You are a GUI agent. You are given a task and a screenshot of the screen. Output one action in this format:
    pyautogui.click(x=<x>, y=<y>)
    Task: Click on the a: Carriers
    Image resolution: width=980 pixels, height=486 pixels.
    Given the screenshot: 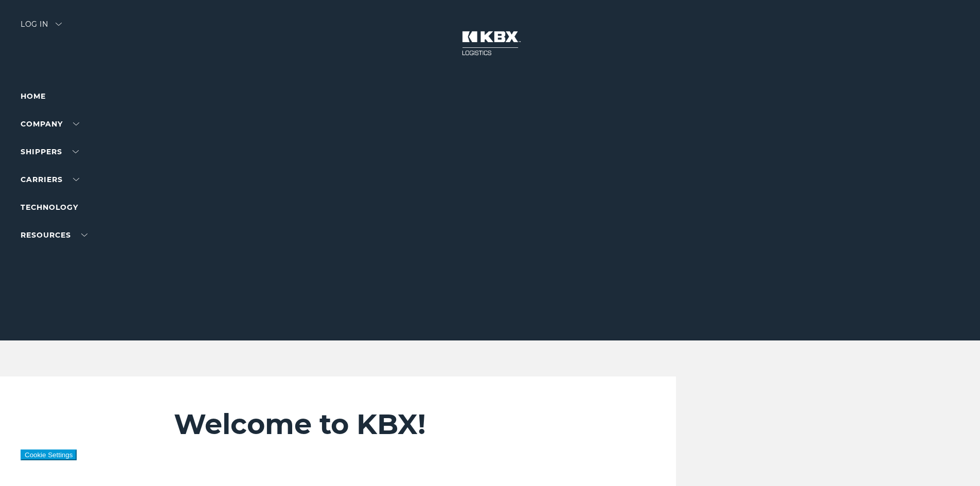 What is the action you would take?
    pyautogui.click(x=50, y=180)
    